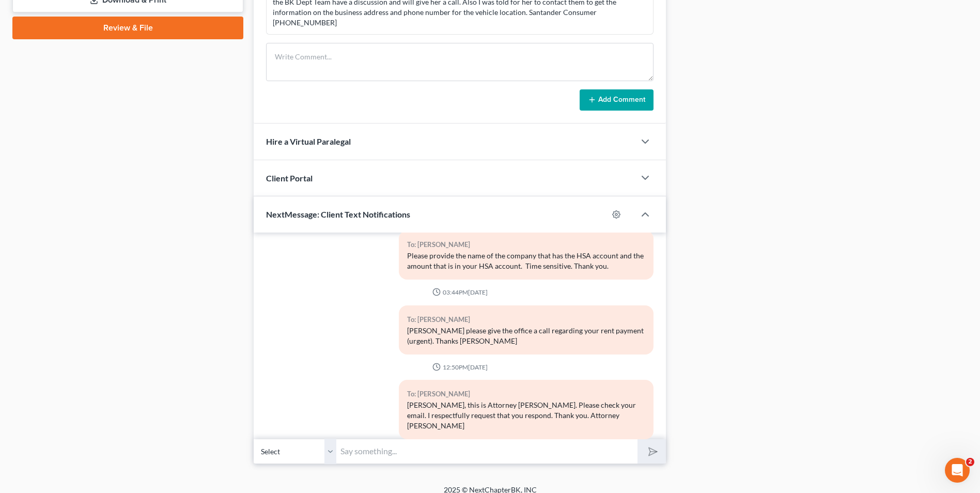 The image size is (980, 493). What do you see at coordinates (486, 451) in the screenshot?
I see `input: Say something...` at bounding box center [486, 451].